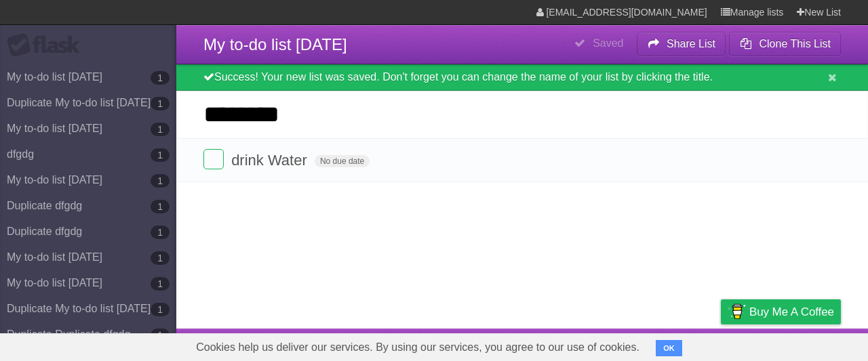  I want to click on a: About, so click(555, 345).